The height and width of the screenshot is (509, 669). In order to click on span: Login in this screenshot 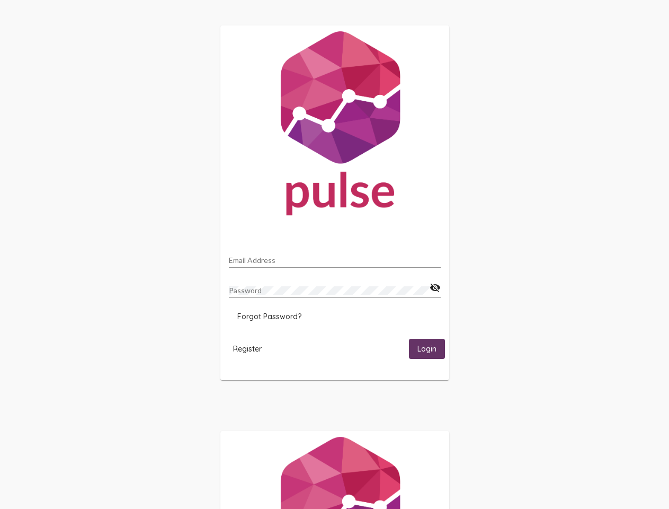, I will do `click(427, 349)`.